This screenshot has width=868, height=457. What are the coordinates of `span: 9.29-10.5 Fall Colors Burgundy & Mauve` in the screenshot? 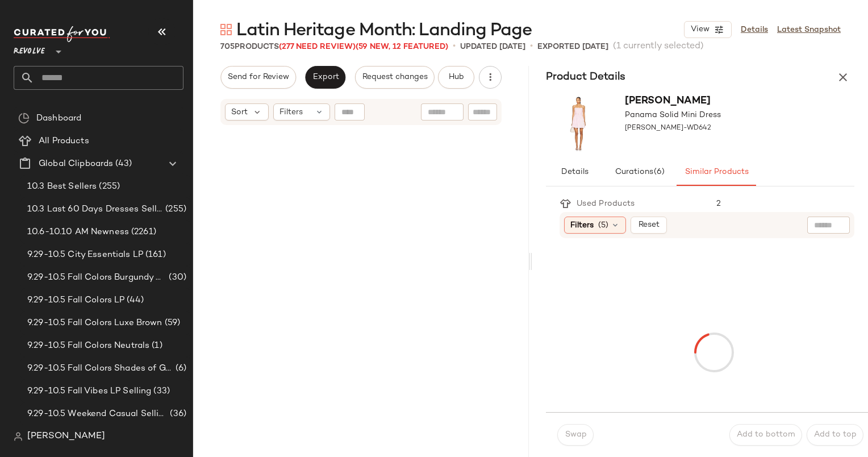 It's located at (96, 277).